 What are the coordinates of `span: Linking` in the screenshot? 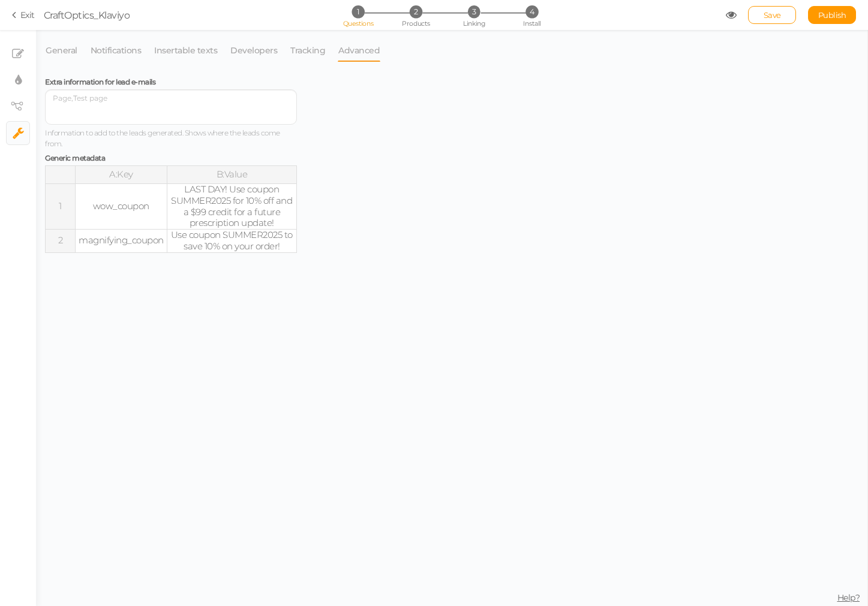 It's located at (474, 24).